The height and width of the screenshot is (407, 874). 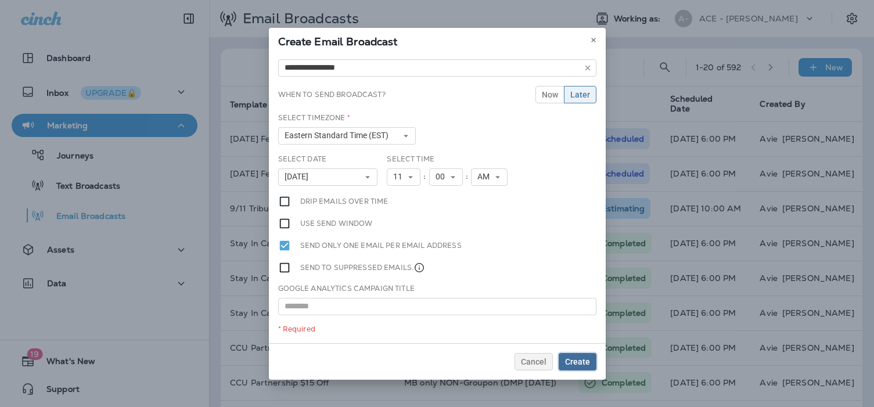 What do you see at coordinates (411, 159) in the screenshot?
I see `label: Select Time` at bounding box center [411, 159].